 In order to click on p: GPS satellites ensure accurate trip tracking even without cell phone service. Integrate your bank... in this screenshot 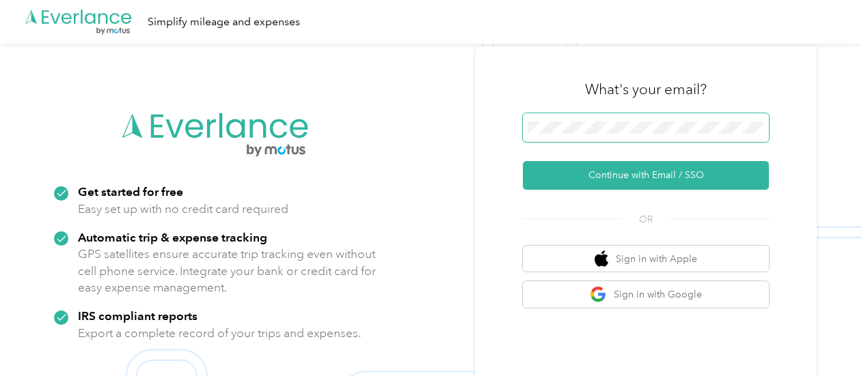, I will do `click(227, 271)`.